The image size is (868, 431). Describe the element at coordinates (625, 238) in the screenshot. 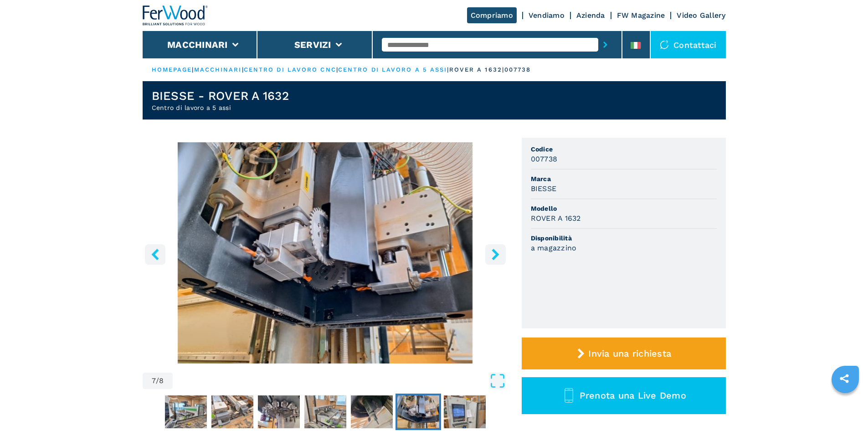

I see `span: Disponibilità` at that location.